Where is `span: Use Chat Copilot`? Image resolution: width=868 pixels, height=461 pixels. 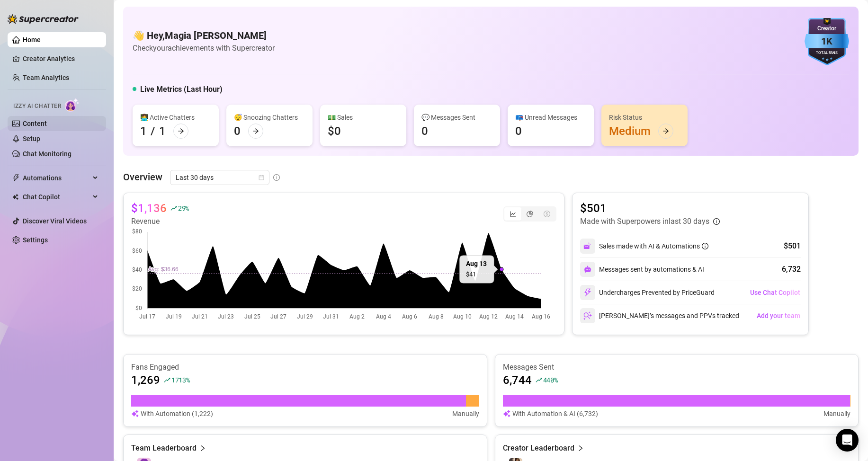
span: Use Chat Copilot is located at coordinates (775, 293).